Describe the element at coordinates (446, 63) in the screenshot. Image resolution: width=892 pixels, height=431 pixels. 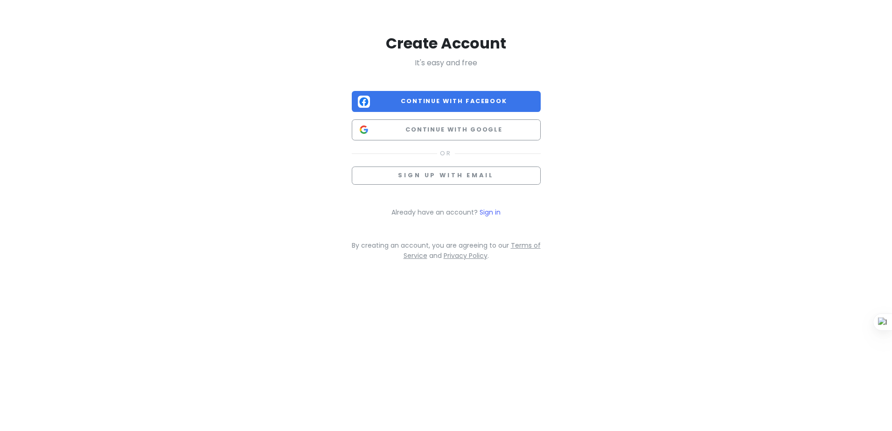
I see `p: It's easy and free` at that location.